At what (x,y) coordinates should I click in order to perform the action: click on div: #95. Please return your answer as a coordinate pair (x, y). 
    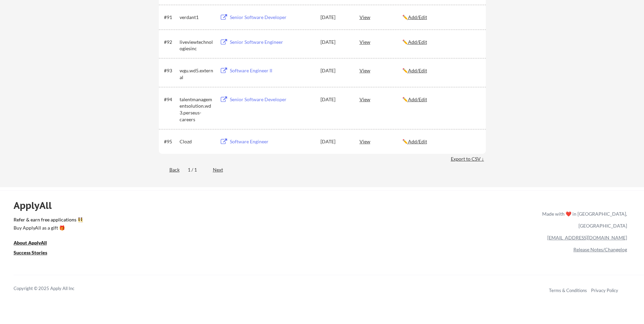
    Looking at the image, I should click on (170, 142).